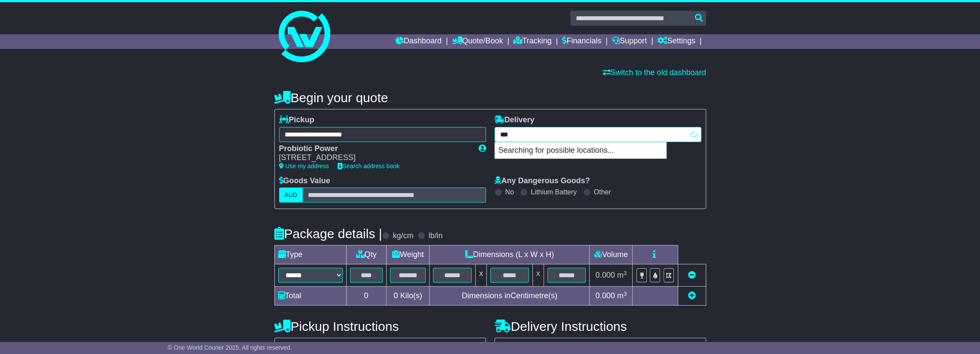  Describe the element at coordinates (553, 192) in the screenshot. I see `label: Lithium Battery` at that location.